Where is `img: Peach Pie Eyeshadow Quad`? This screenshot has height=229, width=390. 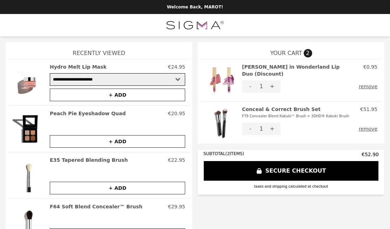 img: Peach Pie Eyeshadow Quad is located at coordinates (29, 129).